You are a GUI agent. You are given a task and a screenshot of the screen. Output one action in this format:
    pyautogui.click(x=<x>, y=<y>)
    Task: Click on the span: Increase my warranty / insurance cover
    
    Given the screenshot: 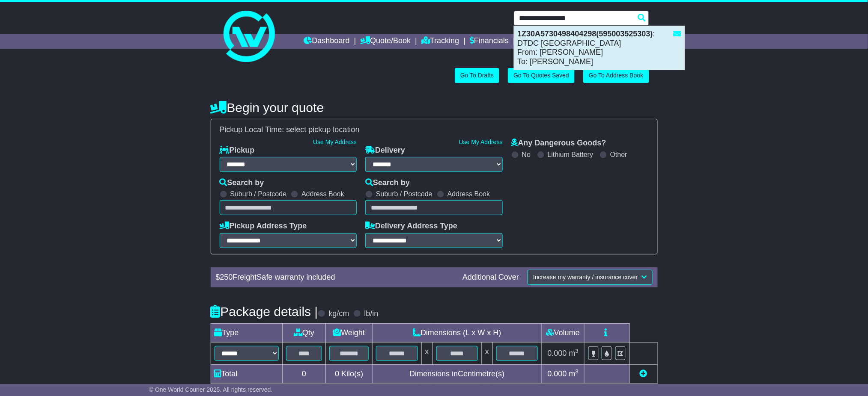 What is the action you would take?
    pyautogui.click(x=586, y=278)
    